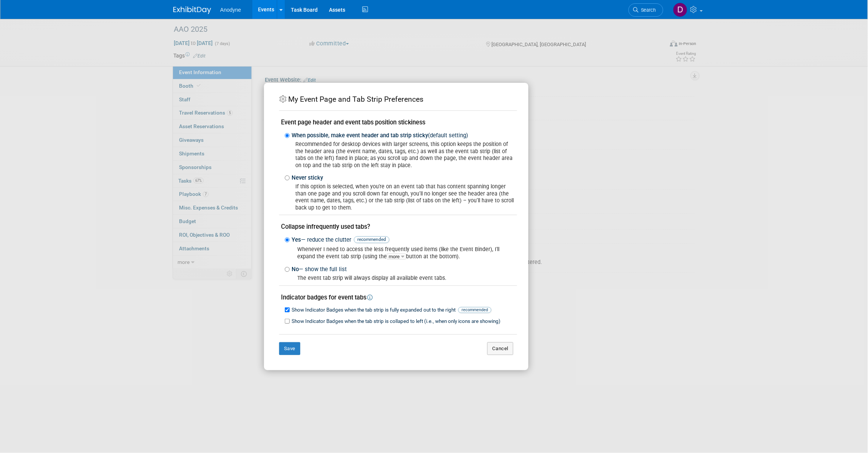 This screenshot has height=453, width=868. What do you see at coordinates (403, 197) in the screenshot?
I see `div: If this option is selected, when you're on an event tab that has content spanning longer than one...` at bounding box center [403, 197].